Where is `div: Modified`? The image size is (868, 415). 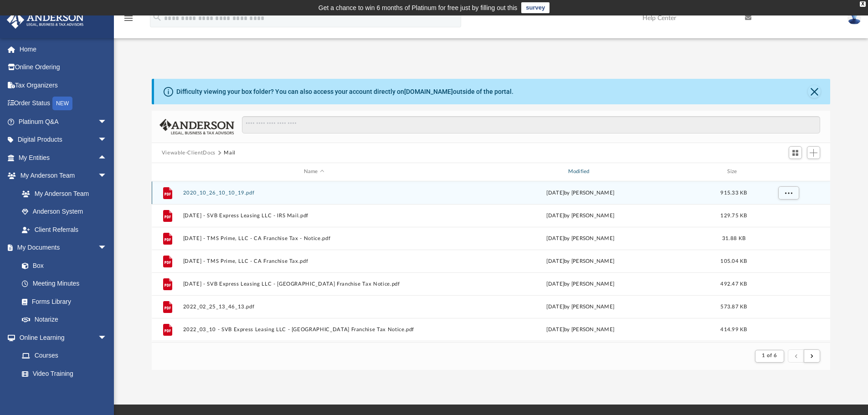
div: Modified is located at coordinates (580, 171).